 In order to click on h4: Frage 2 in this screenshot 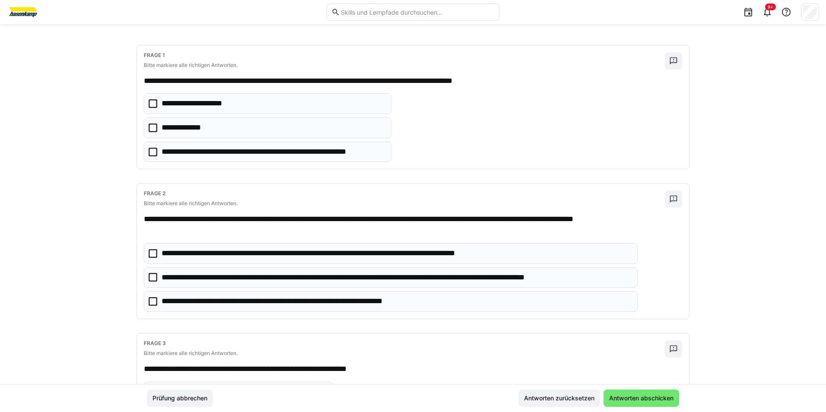, I will do `click(405, 194)`.